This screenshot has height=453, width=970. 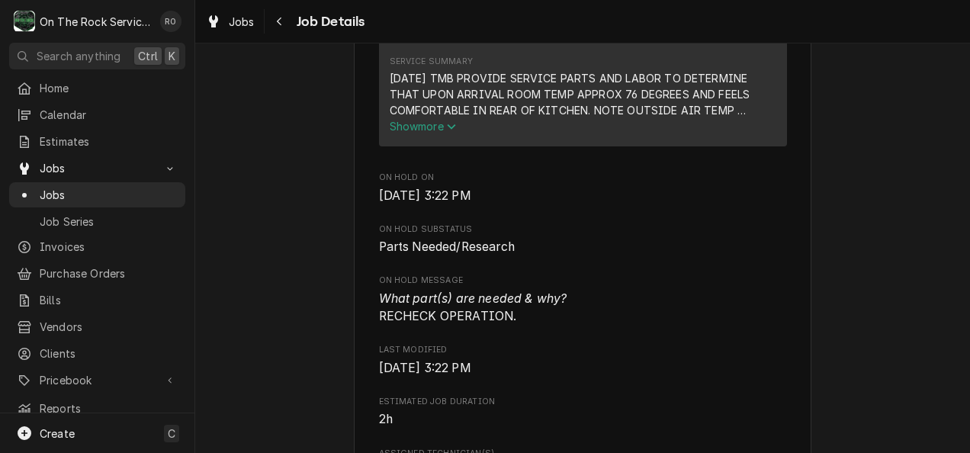 What do you see at coordinates (473, 298) in the screenshot?
I see `i: What part(s) are needed & why?` at bounding box center [473, 298].